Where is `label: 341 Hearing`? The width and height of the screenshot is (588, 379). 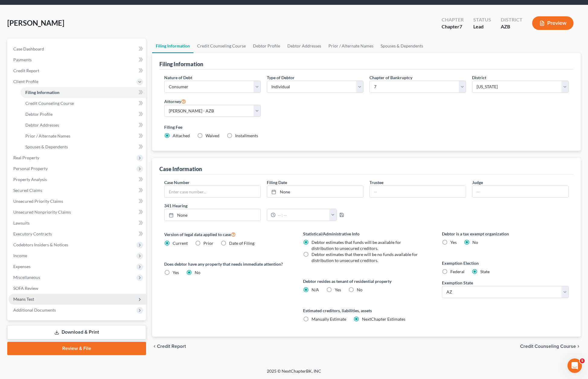
label: 341 Hearing is located at coordinates (264, 206).